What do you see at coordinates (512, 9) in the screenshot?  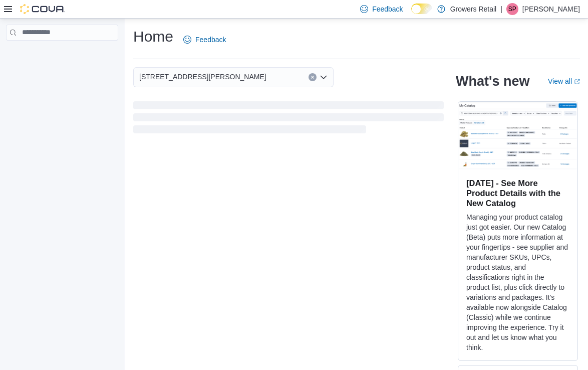 I see `span: SP` at bounding box center [512, 9].